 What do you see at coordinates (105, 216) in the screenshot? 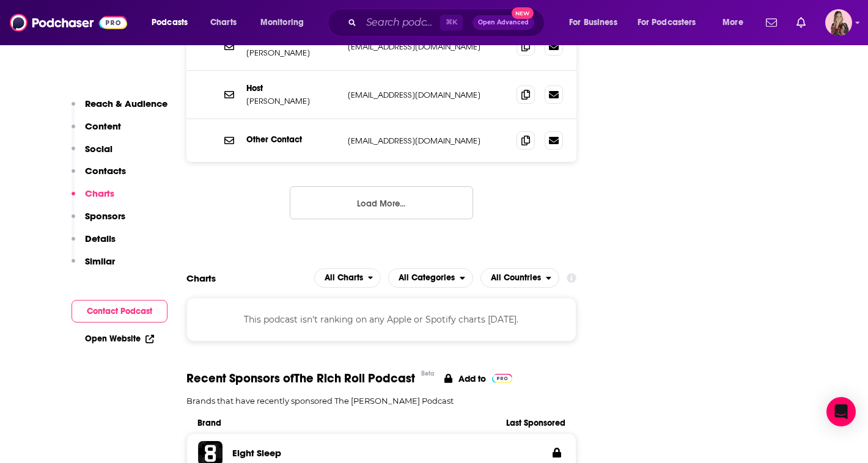
I see `p: Sponsors` at bounding box center [105, 216].